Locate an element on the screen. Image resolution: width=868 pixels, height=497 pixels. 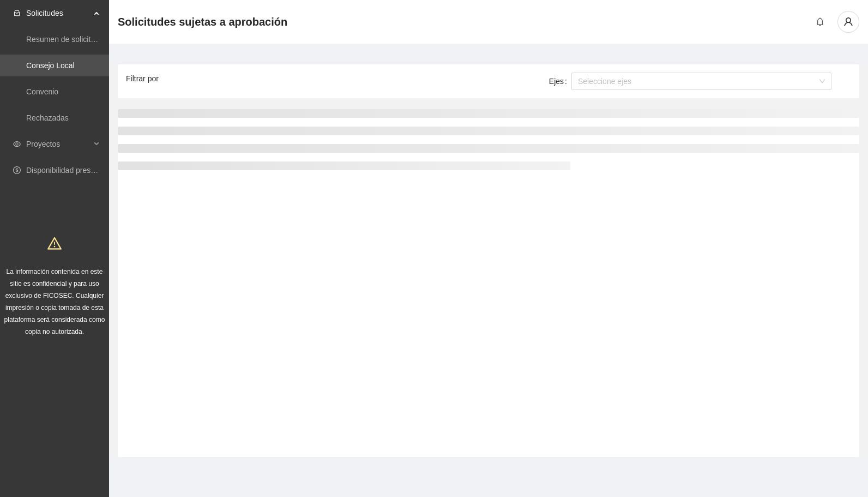
a: Convenio is located at coordinates (42, 92).